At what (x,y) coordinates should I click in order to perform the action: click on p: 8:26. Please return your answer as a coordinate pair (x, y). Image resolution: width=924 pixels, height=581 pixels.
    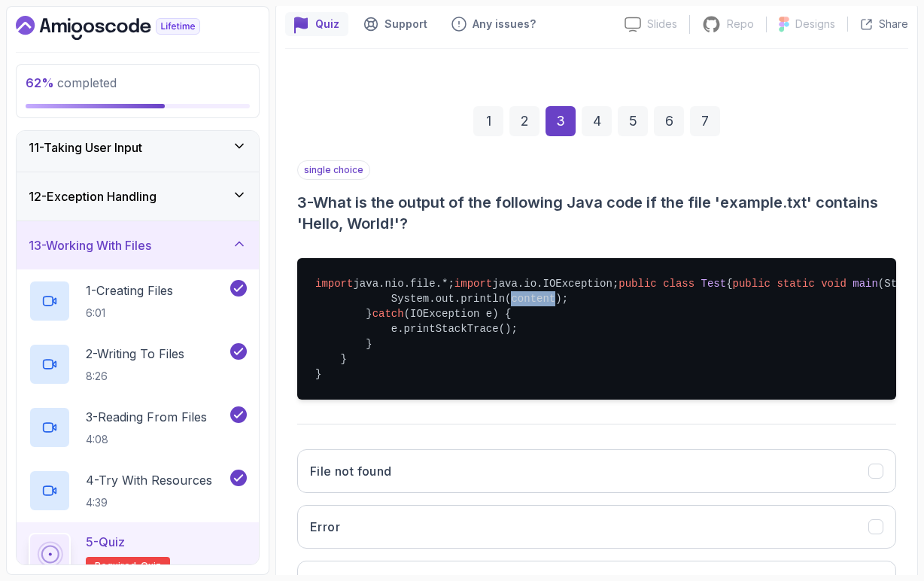
    Looking at the image, I should click on (134, 376).